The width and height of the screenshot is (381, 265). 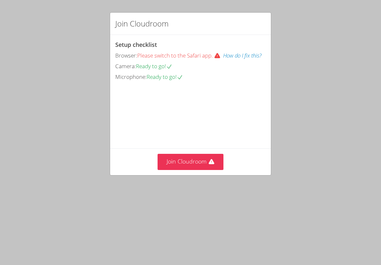 I want to click on span: Setup checklist, so click(x=136, y=45).